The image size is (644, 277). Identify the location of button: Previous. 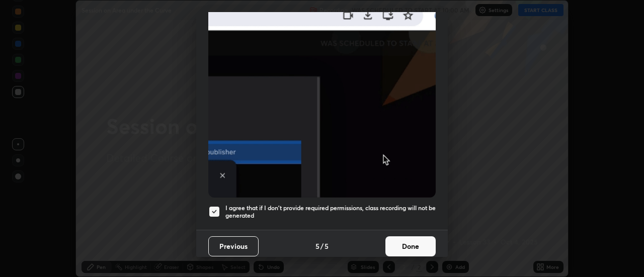
(233, 246).